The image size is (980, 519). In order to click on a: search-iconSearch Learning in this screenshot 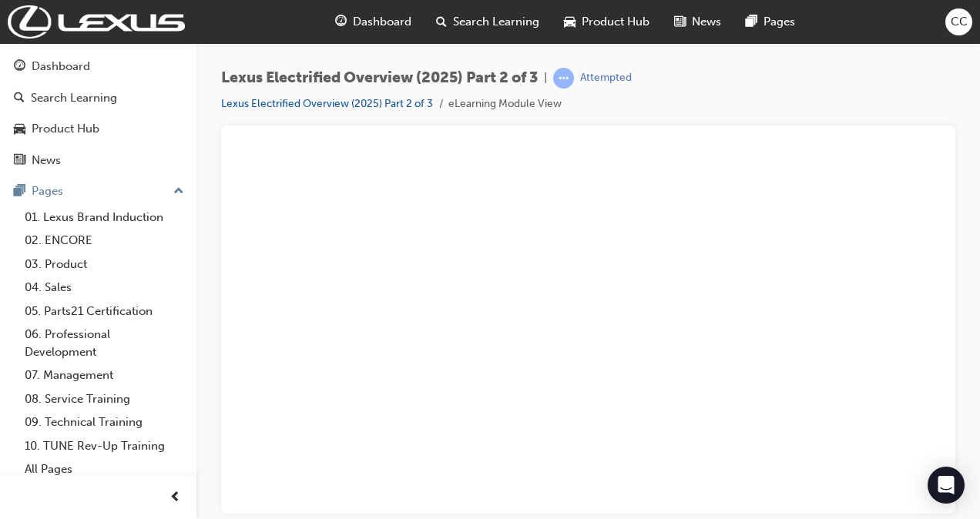, I will do `click(488, 21)`.